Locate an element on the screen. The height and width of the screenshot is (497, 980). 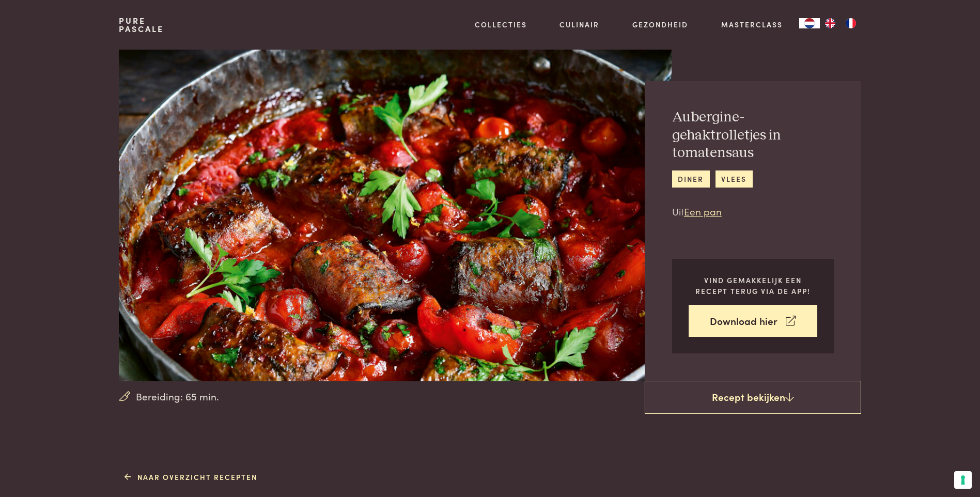
div: Language is located at coordinates (810, 23).